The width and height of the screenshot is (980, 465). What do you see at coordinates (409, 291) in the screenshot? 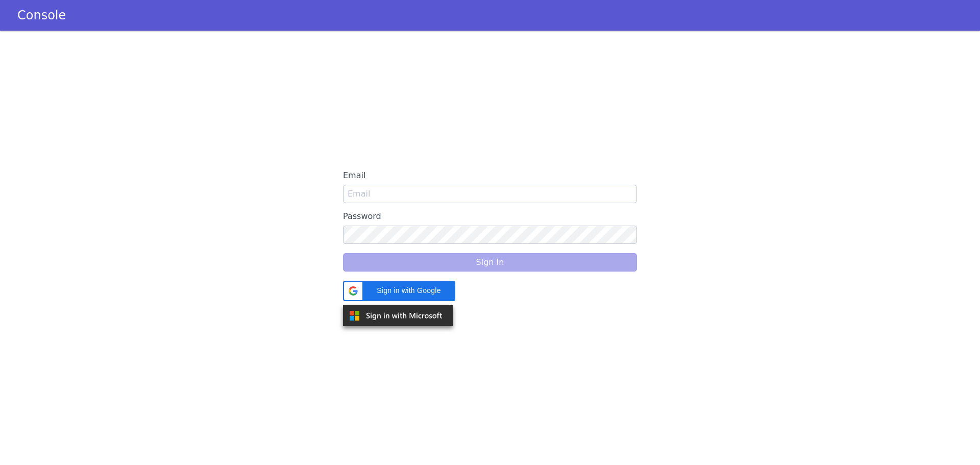
I see `span: Sign in with Google` at bounding box center [409, 291].